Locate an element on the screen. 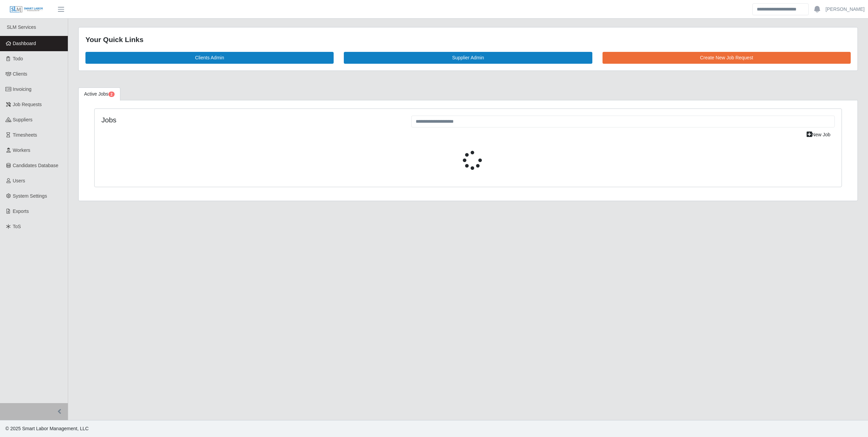 This screenshot has width=868, height=437. div: Your Quick Links is located at coordinates (468, 40).